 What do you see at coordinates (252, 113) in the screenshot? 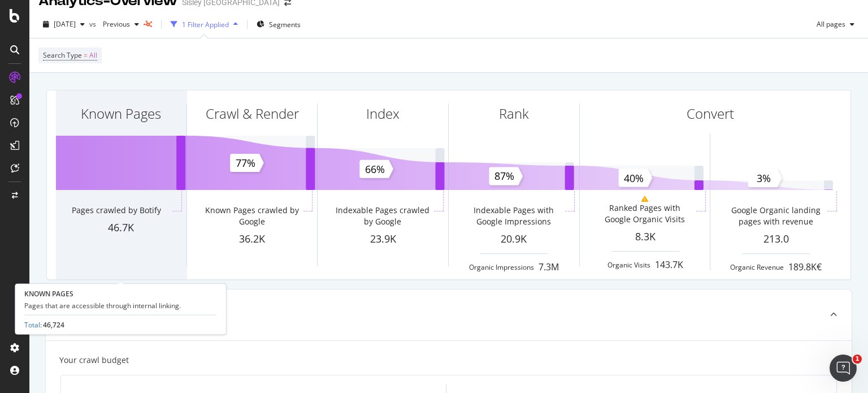
I see `div: Crawl & Render` at bounding box center [252, 113].